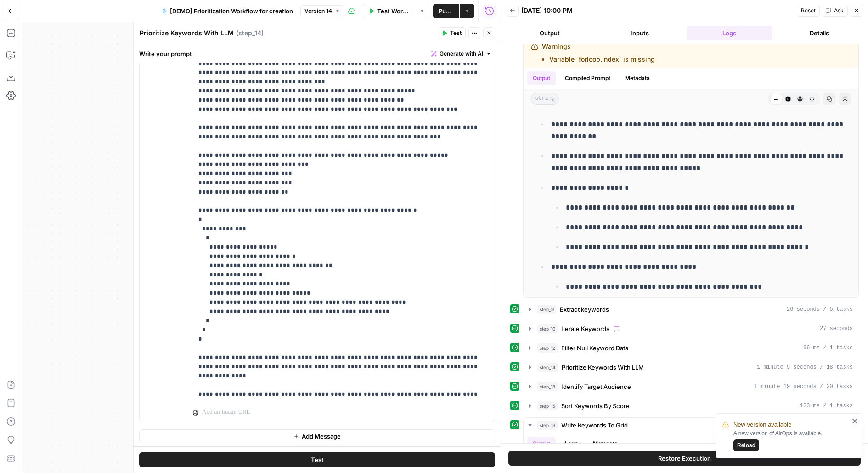  Describe the element at coordinates (317, 436) in the screenshot. I see `button: Add Message` at that location.